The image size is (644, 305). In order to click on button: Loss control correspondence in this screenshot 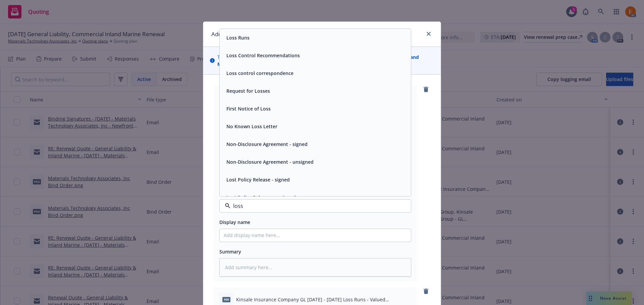, I will do `click(260, 73)`.